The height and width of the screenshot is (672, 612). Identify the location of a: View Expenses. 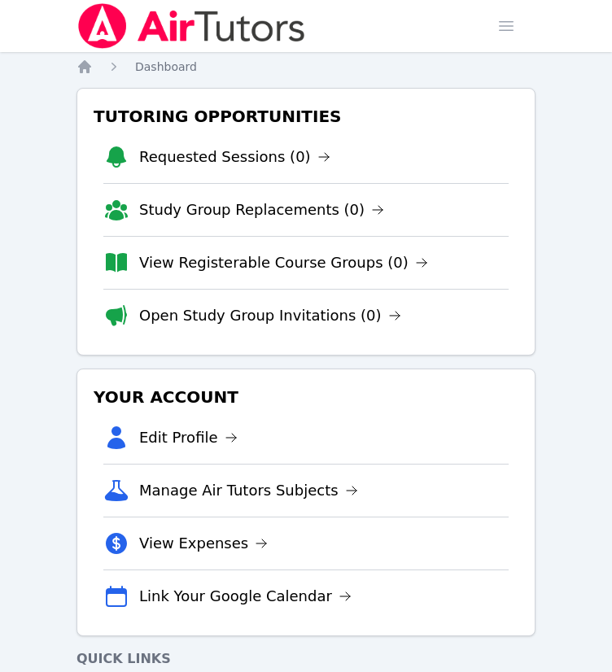
(203, 543).